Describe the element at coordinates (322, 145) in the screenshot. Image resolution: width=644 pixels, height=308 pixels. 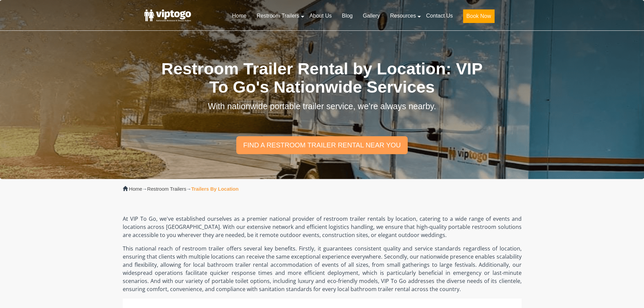
I see `a: find a restroom trailer rental near you` at that location.